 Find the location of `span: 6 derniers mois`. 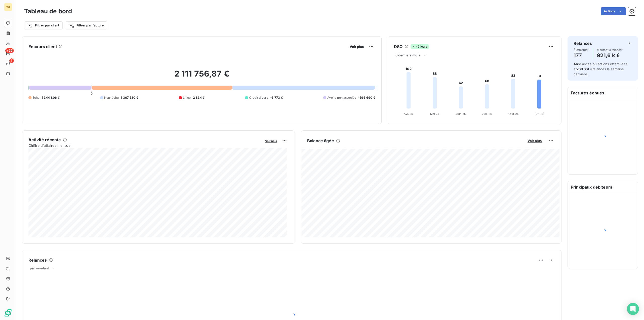

span: 6 derniers mois is located at coordinates (408, 55).